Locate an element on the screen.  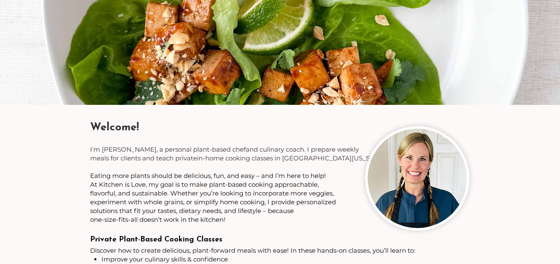
span: At Kitchen is Love, my goal is to make plant-based cooking approachable, is located at coordinates (205, 184).